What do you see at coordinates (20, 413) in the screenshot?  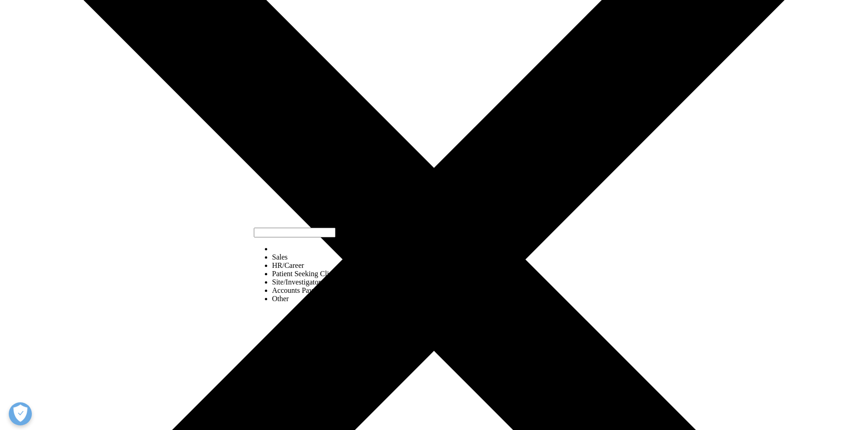 I see `button: Open Preferences` at bounding box center [20, 413].